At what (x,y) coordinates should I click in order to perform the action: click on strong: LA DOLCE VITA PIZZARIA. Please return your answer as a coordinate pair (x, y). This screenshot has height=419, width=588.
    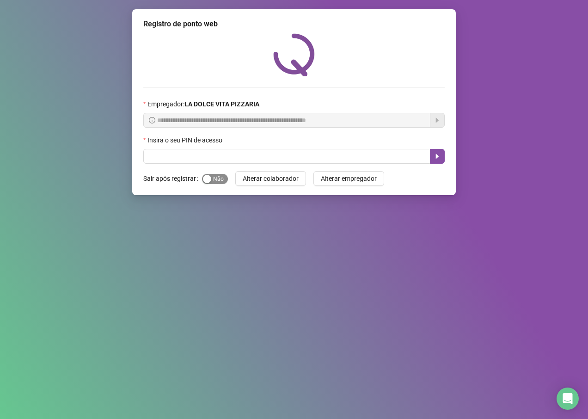
    Looking at the image, I should click on (222, 104).